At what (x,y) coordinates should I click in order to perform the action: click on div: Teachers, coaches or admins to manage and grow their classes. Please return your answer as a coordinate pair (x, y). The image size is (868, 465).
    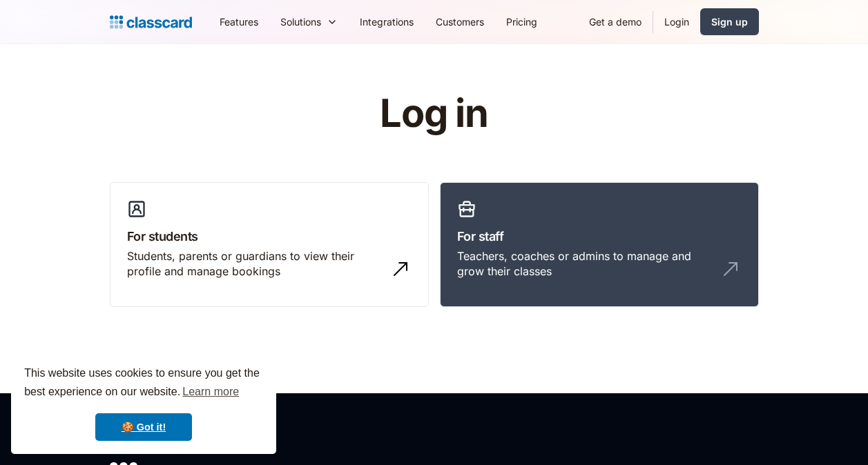
    Looking at the image, I should click on (586, 263).